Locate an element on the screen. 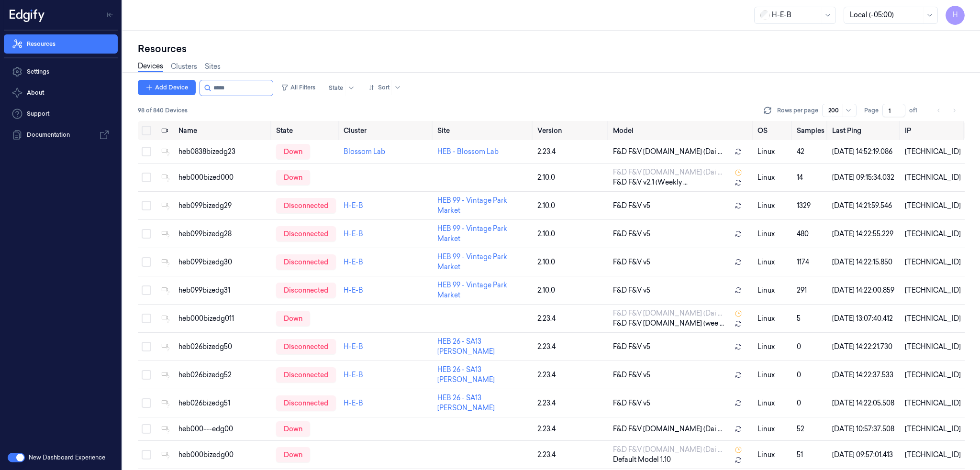 The width and height of the screenshot is (980, 470). a: Sites is located at coordinates (213, 67).